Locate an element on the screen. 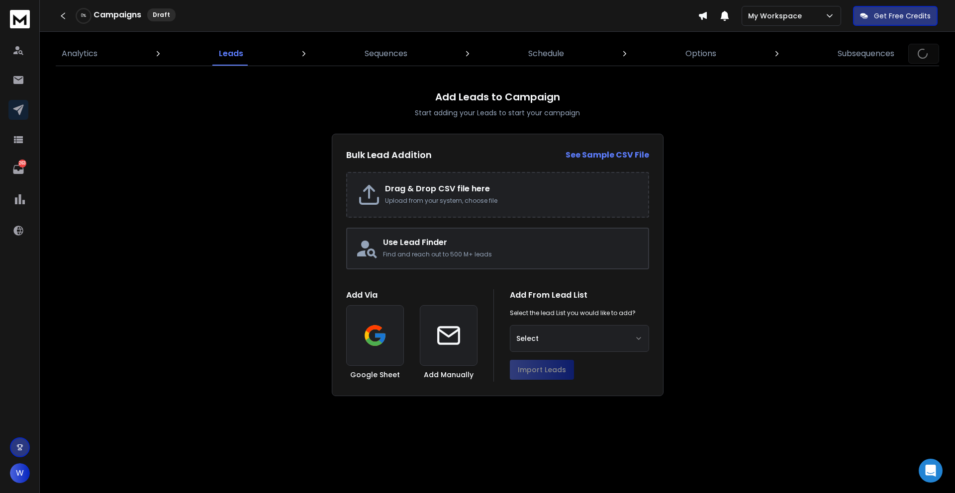 The width and height of the screenshot is (955, 493). p: 0 % is located at coordinates (84, 16).